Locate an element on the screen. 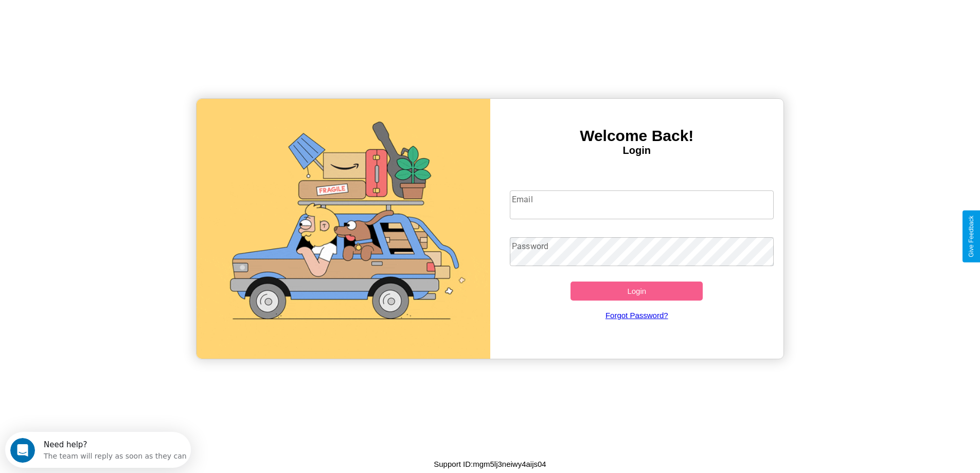  p: Support ID: mgm5lj3neiwy4aijs04 is located at coordinates (490, 463).